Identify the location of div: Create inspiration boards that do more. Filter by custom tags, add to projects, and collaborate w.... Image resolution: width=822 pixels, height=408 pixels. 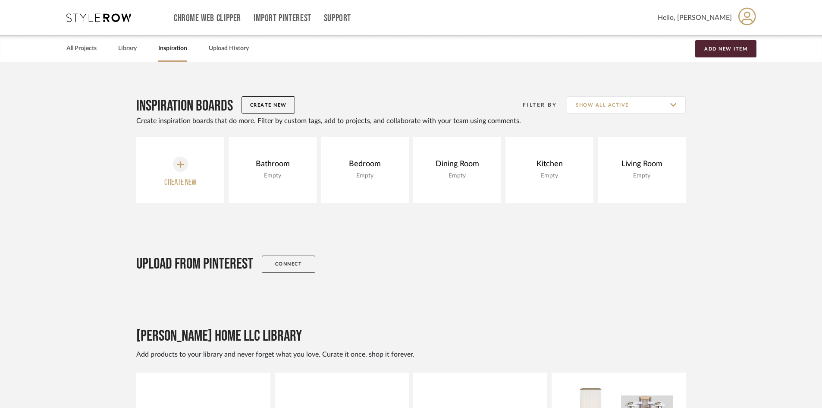
(411, 121).